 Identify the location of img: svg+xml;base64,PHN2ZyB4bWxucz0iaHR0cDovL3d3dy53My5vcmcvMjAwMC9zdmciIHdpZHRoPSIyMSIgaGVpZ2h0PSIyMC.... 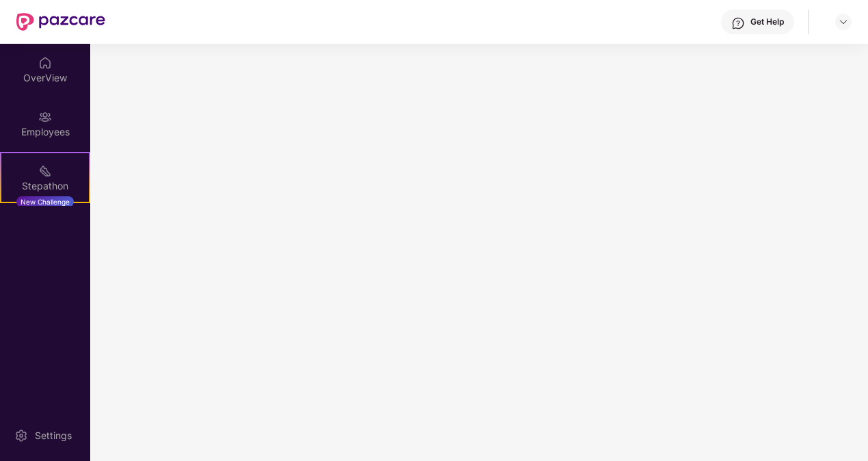
(45, 171).